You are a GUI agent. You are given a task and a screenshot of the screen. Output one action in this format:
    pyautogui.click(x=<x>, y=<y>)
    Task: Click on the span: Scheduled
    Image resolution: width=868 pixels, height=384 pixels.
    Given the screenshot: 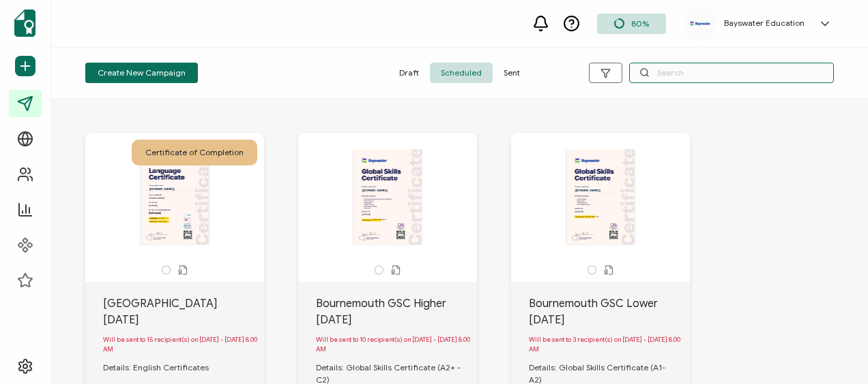 What is the action you would take?
    pyautogui.click(x=461, y=73)
    